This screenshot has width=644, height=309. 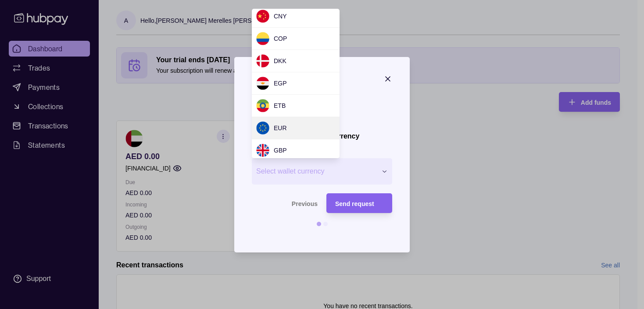 What do you see at coordinates (263, 151) in the screenshot?
I see `img: gb` at bounding box center [263, 151].